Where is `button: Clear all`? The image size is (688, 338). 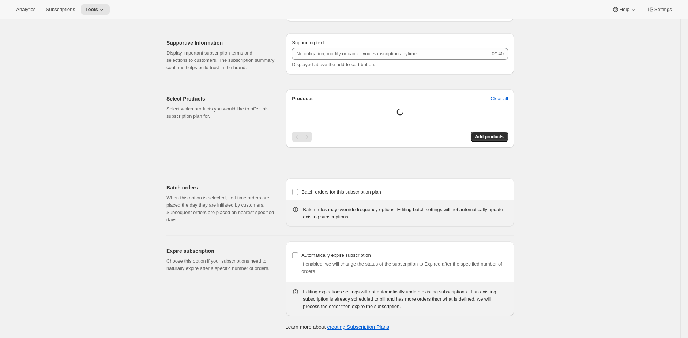 button: Clear all is located at coordinates (499, 99).